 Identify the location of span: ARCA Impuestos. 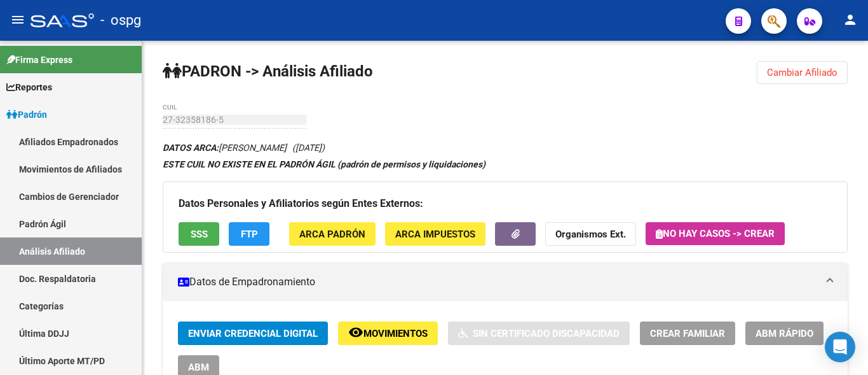
(435, 234).